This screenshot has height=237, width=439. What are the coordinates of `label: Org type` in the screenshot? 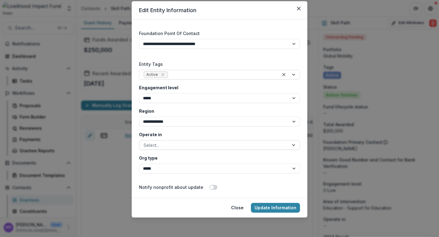 It's located at (218, 158).